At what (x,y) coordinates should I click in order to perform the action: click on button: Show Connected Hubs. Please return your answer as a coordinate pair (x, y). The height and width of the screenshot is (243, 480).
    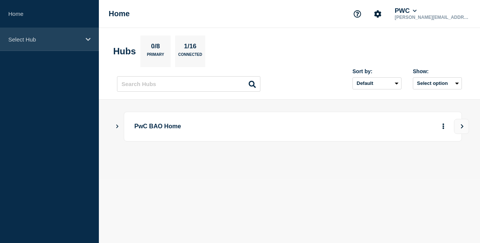
    Looking at the image, I should click on (117, 126).